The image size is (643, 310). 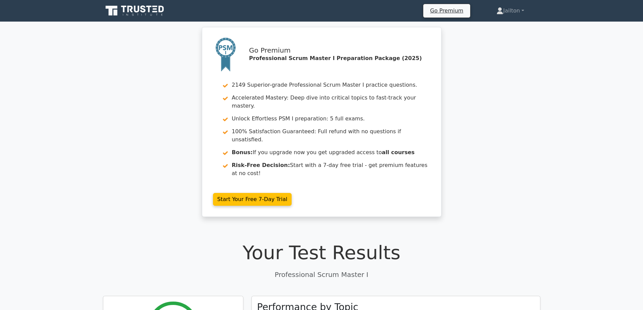 I want to click on a: Start Your Free 7-Day Trial, so click(x=252, y=199).